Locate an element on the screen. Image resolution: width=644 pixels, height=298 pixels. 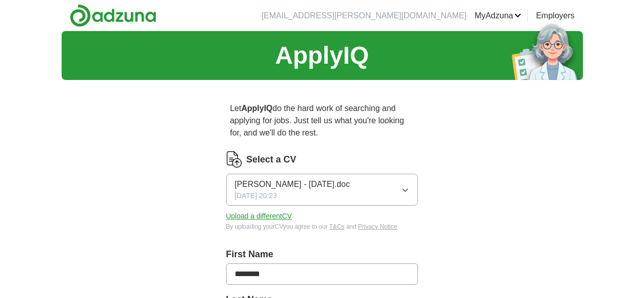
a: MyAdzuna is located at coordinates (498, 16).